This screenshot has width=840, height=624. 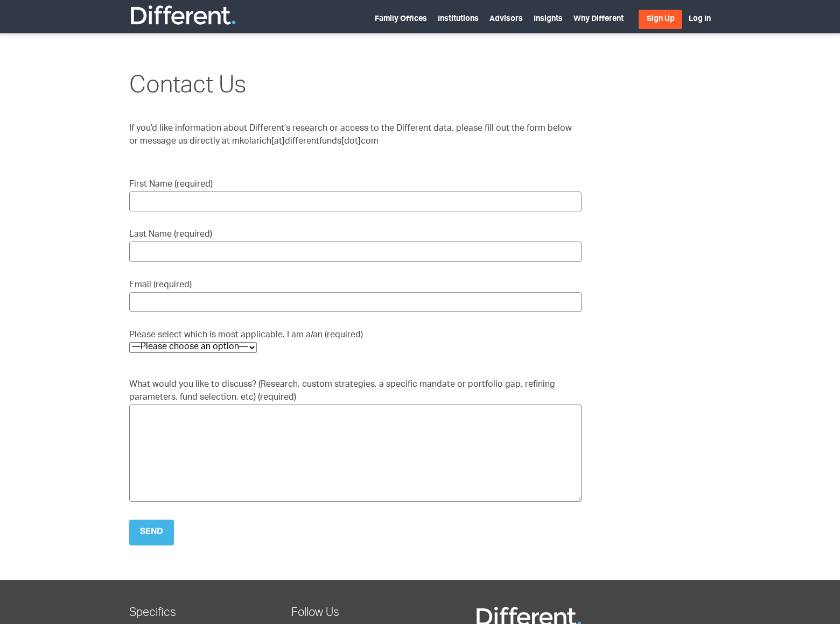 I want to click on h2: Follow Us, so click(x=367, y=614).